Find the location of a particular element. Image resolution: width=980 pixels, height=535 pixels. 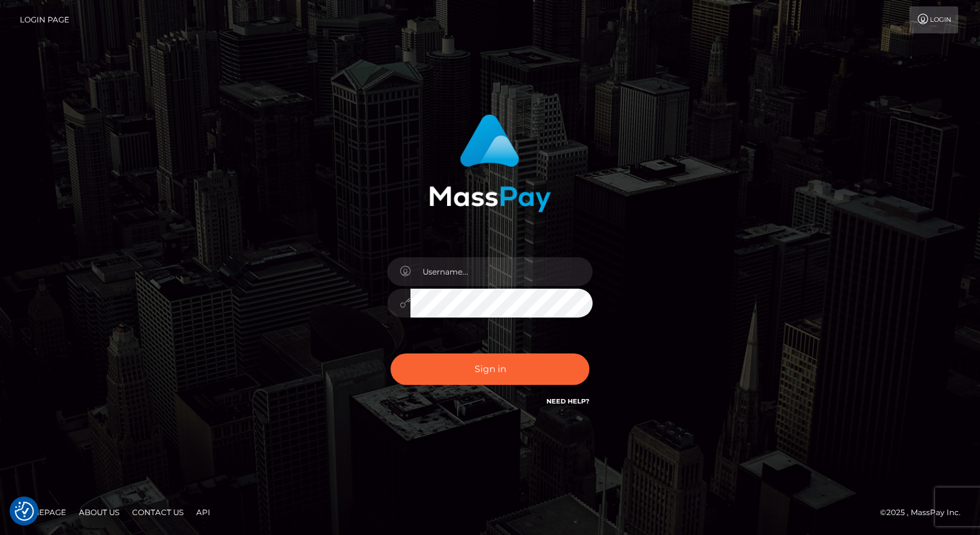

div: © 2025 , MassPay Inc. is located at coordinates (925, 513).